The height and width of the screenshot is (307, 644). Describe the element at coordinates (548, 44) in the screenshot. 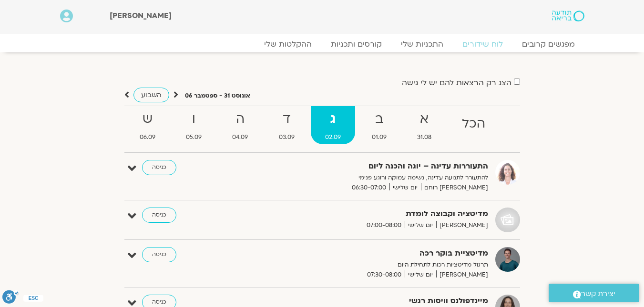

I see `a: מפגשים קרובים` at that location.